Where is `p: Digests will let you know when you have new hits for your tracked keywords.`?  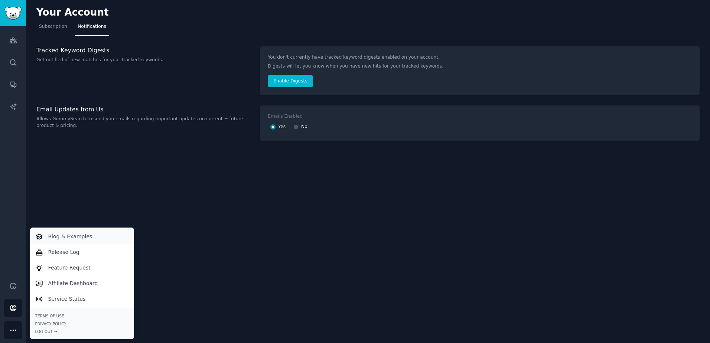
p: Digests will let you know when you have new hits for your tracked keywords. is located at coordinates (480, 66).